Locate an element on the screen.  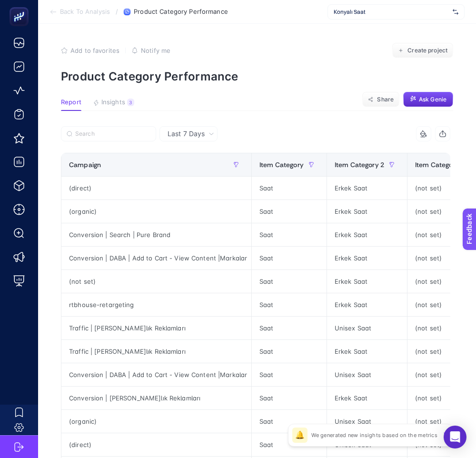
p: We generated new insights based on the metrics is located at coordinates (374, 435).